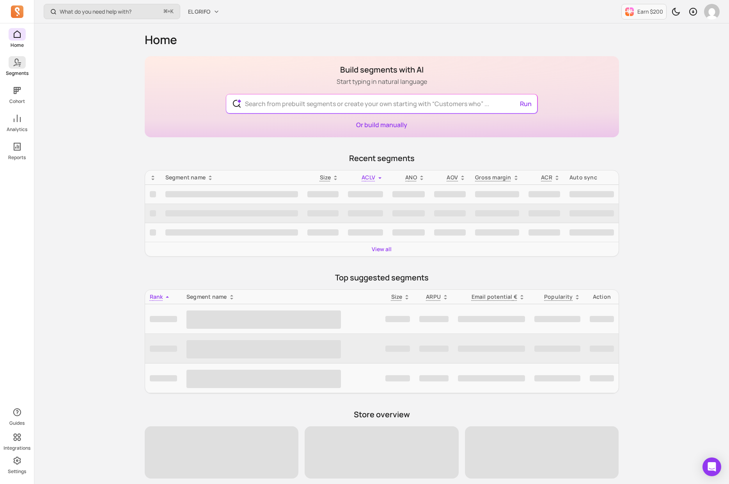 This screenshot has height=484, width=729. Describe the element at coordinates (411, 177) in the screenshot. I see `span: ANO` at that location.